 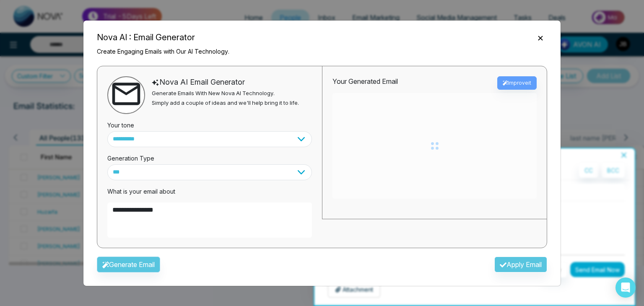 What do you see at coordinates (209, 122) in the screenshot?
I see `div: Your tone` at bounding box center [209, 122].